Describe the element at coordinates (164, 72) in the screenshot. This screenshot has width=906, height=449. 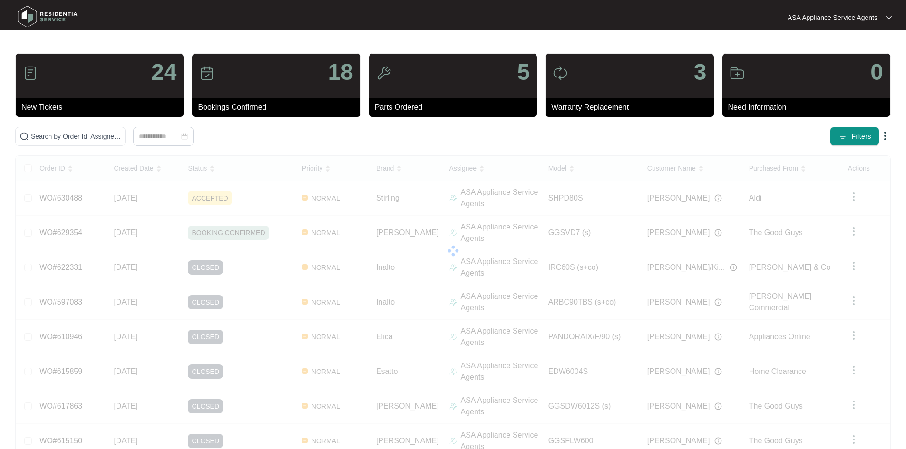
I see `p: 24` at that location.